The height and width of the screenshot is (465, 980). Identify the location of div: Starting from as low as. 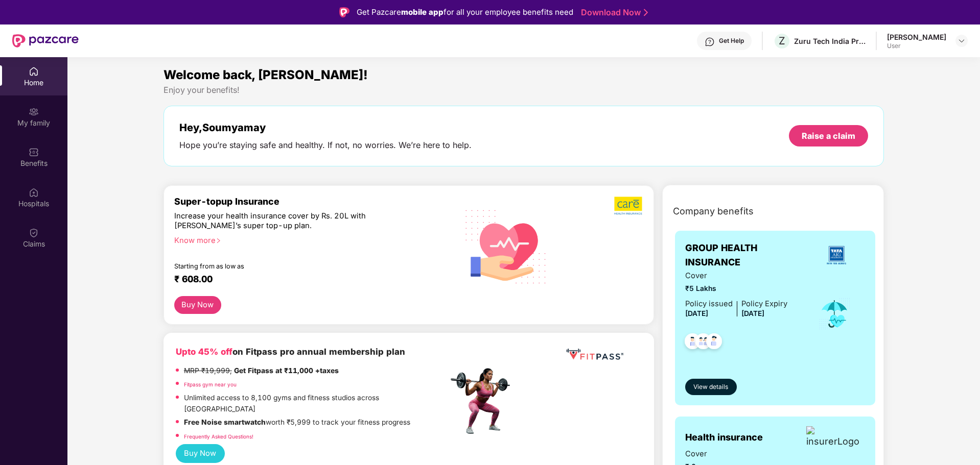
(289, 266).